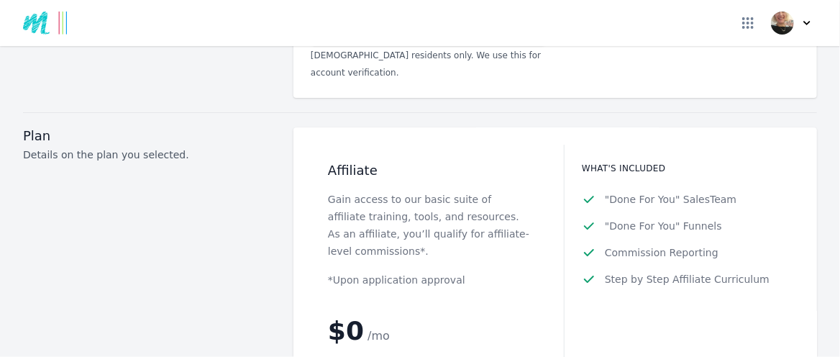 The height and width of the screenshot is (357, 840). Describe the element at coordinates (663, 226) in the screenshot. I see `span: "Done For You" Funnels` at that location.